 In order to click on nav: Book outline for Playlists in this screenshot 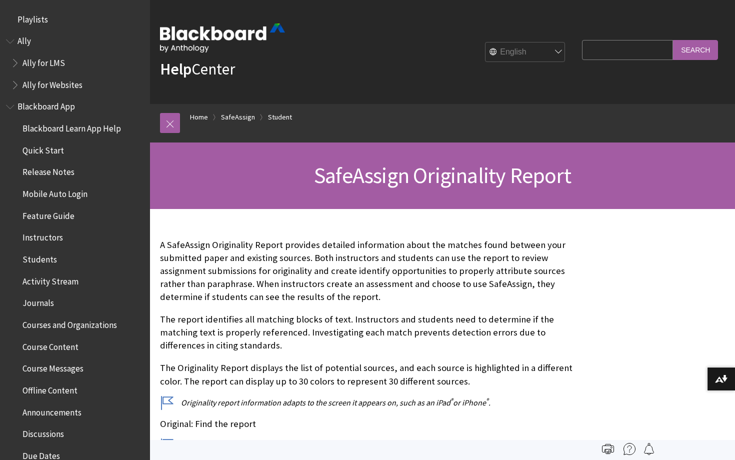, I will do `click(75, 20)`.